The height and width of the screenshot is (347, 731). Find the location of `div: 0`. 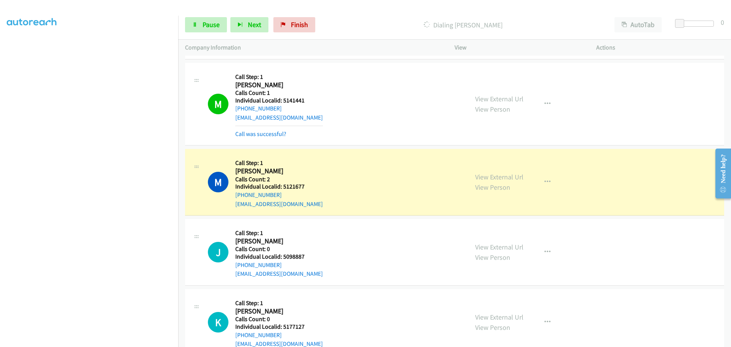

div: 0 is located at coordinates (722, 22).